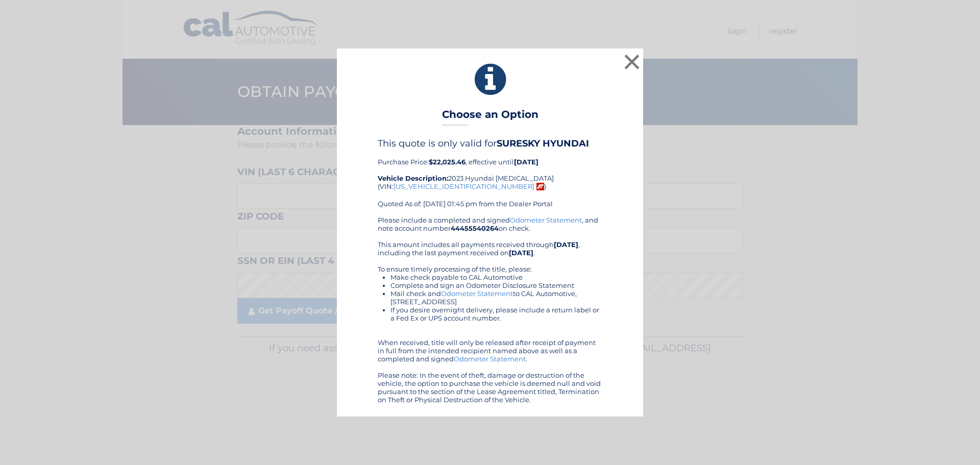  Describe the element at coordinates (540, 186) in the screenshot. I see `img: 8rh5UuVk8QnwCAWDaABNIAG0AAaQAP8G4BfzyDfYW2HlqUAAAAASUVORK5CYII=` at that location.